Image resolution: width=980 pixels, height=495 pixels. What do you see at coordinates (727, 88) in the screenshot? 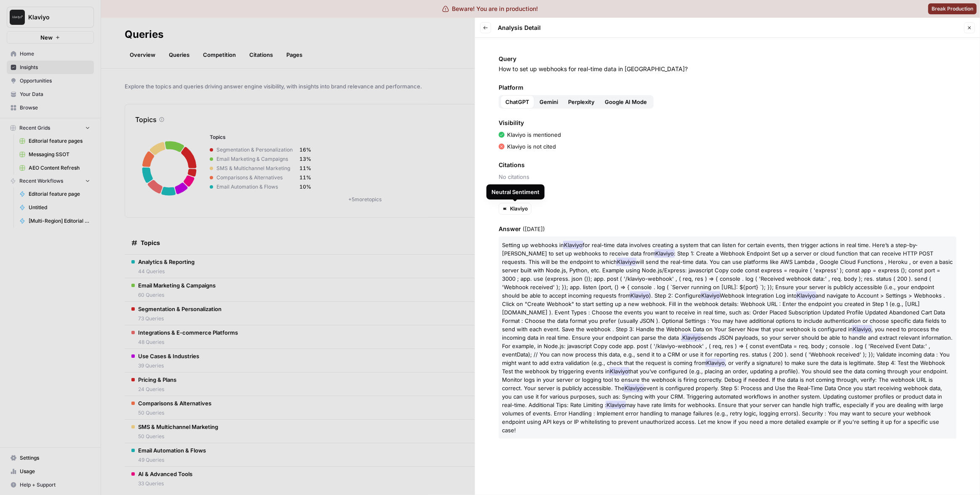
I see `span: Platform` at bounding box center [727, 88].